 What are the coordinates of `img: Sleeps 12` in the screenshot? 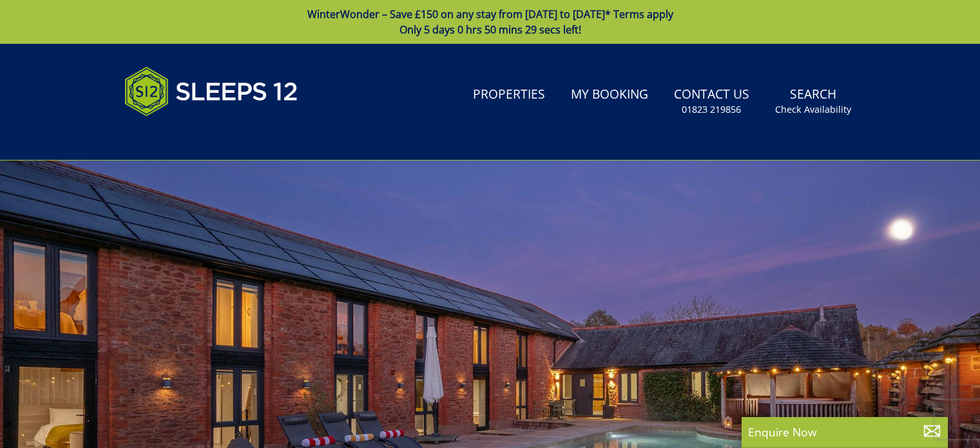 It's located at (211, 91).